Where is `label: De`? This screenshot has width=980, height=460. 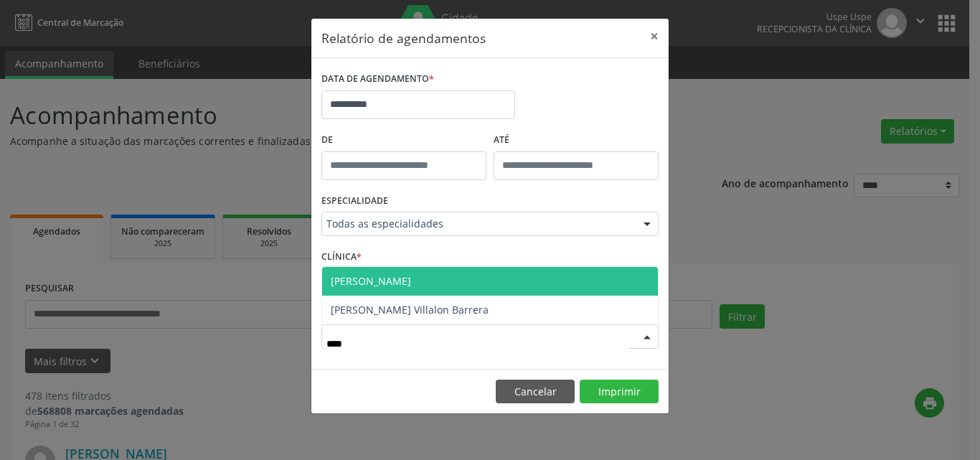
label: De is located at coordinates (404, 140).